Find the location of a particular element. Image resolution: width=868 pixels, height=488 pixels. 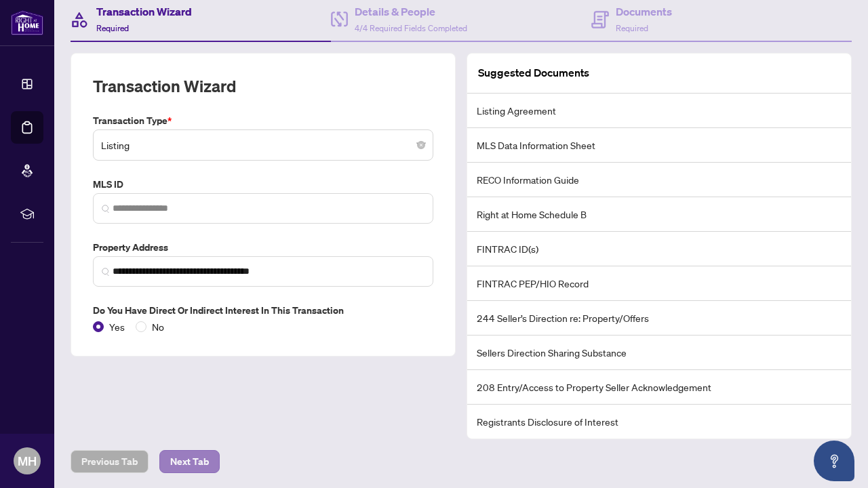

li: RECO Information Guide is located at coordinates (659, 180).